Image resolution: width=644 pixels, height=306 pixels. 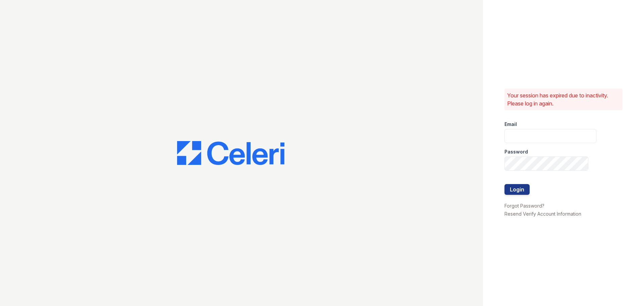 I want to click on a: Resend Verify Account Information, so click(x=543, y=213).